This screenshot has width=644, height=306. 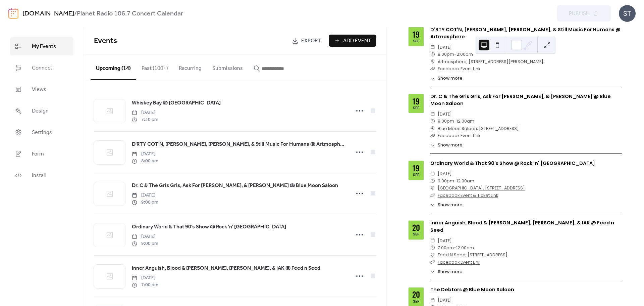 What do you see at coordinates (39, 90) in the screenshot?
I see `span: Views` at bounding box center [39, 90].